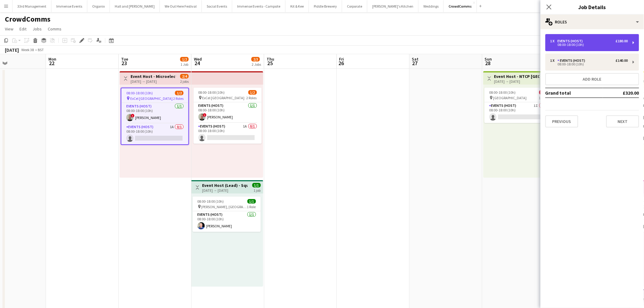 Image resolution: width=644 pixels, height=308 pixels. Describe the element at coordinates (28, 50) in the screenshot. I see `span: Week 38` at that location.